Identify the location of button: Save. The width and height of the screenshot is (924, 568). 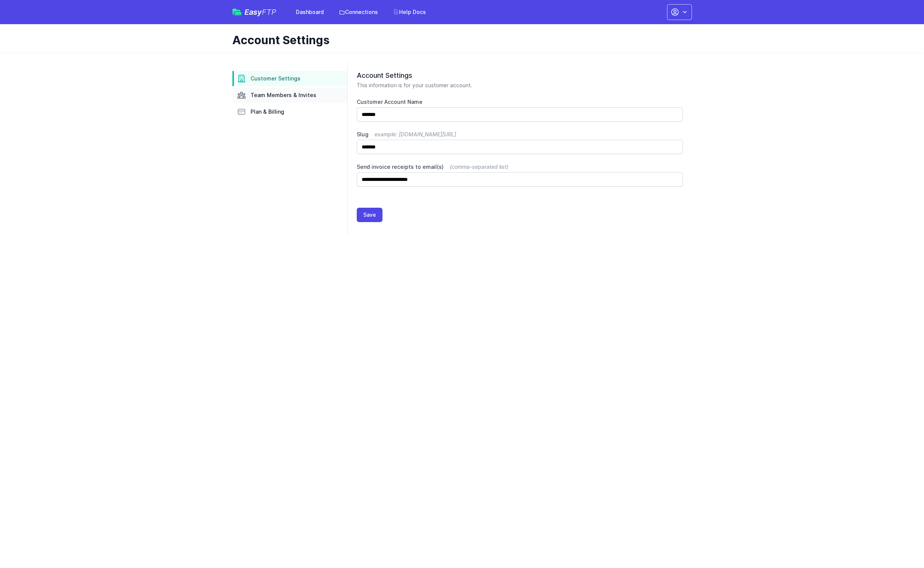
(370, 215).